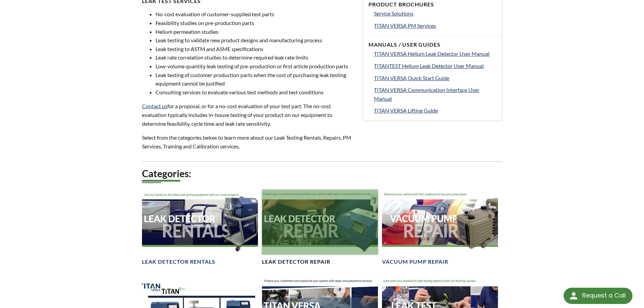 The width and height of the screenshot is (644, 308). Describe the element at coordinates (296, 261) in the screenshot. I see `h4: Leak Detector Repair` at that location.